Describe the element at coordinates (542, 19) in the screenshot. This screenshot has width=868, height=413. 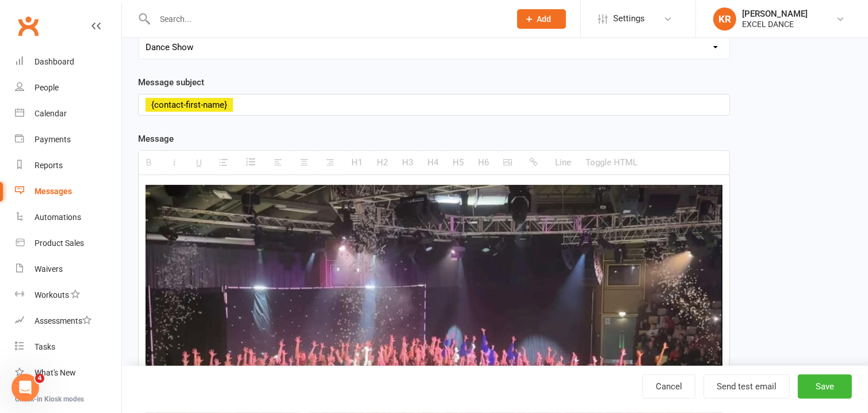
I see `button: Add` at that location.